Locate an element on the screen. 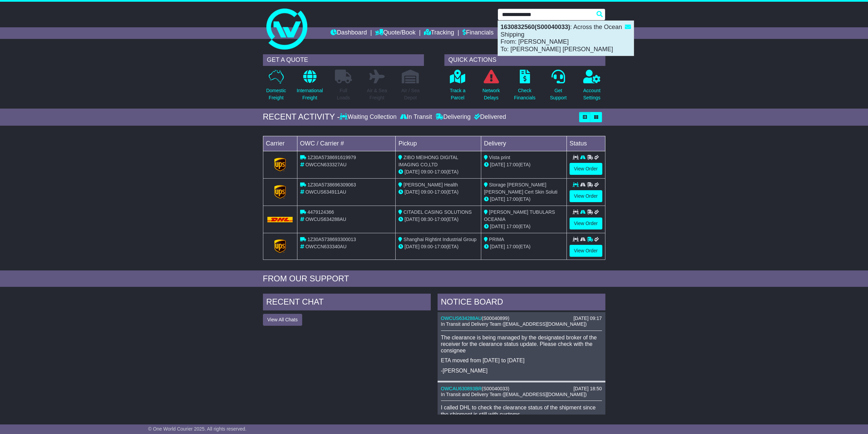  span: 4479124366 is located at coordinates (321, 212).